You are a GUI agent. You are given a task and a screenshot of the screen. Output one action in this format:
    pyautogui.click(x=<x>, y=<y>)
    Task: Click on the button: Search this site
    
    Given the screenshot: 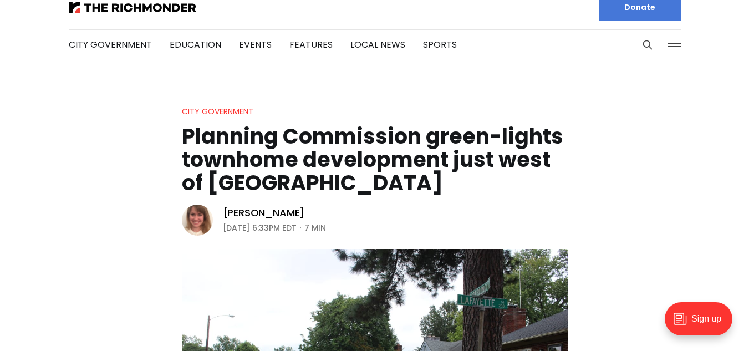 What is the action you would take?
    pyautogui.click(x=648, y=45)
    